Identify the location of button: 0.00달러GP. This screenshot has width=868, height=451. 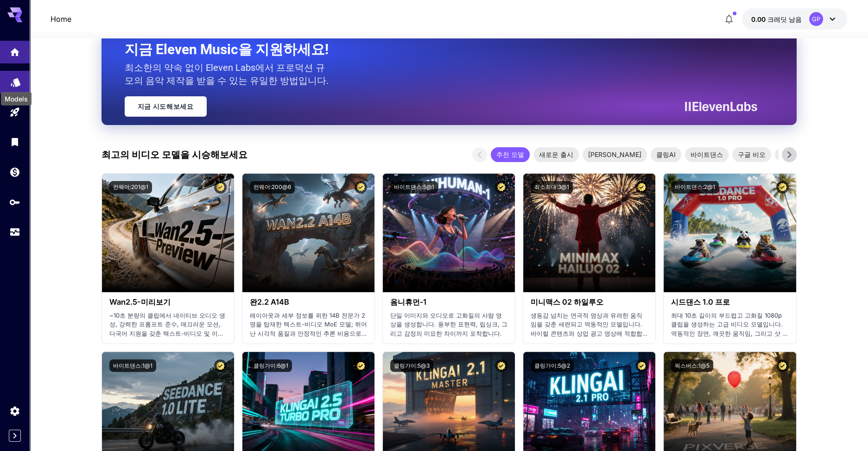
(794, 19).